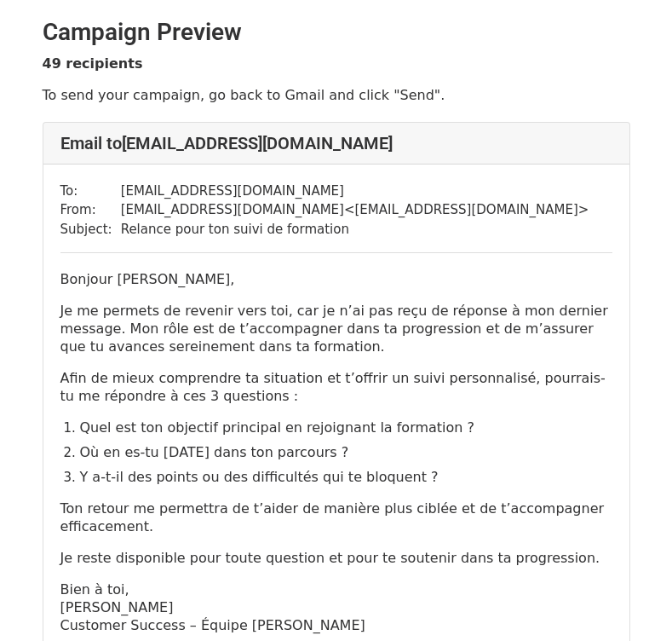  What do you see at coordinates (336, 557) in the screenshot?
I see `p: Je reste disponible pour toute question et pour te soutenir dans ta progression.` at bounding box center [336, 557].